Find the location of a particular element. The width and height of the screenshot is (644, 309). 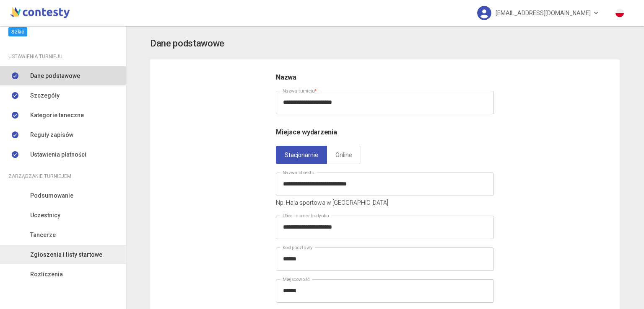

span: Zarządzanie turniejem is located at coordinates (40, 176).